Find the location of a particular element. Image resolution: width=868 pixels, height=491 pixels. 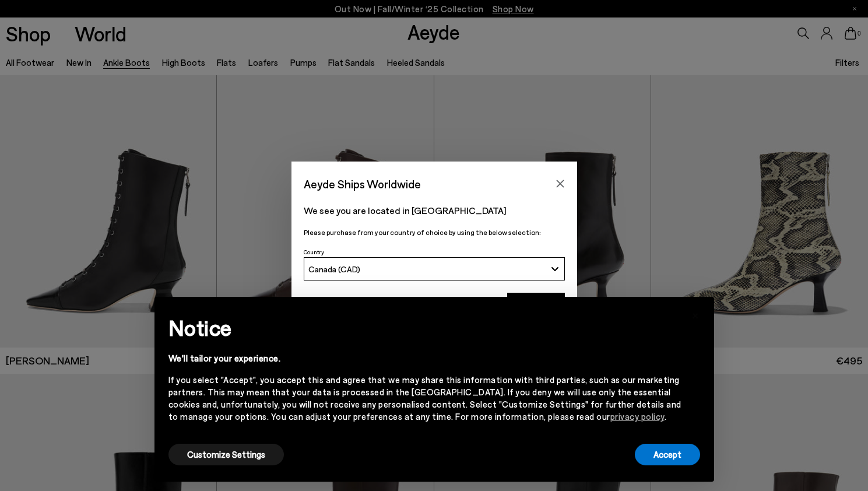

span: Aeyde Ships Worldwide is located at coordinates (362, 184).